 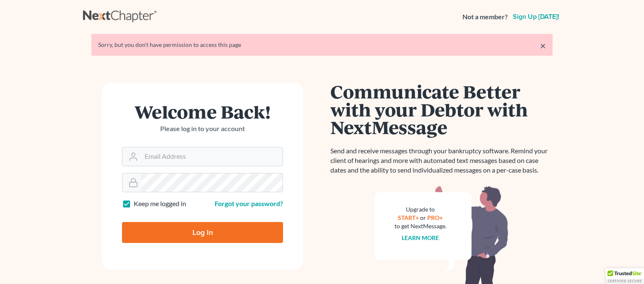 I want to click on label: Keep me logged in, so click(x=159, y=204).